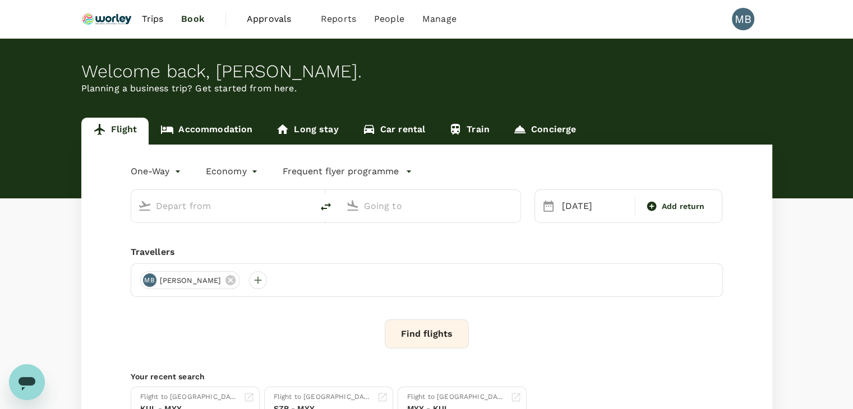 This screenshot has width=853, height=409. Describe the element at coordinates (389, 19) in the screenshot. I see `span: People` at that location.